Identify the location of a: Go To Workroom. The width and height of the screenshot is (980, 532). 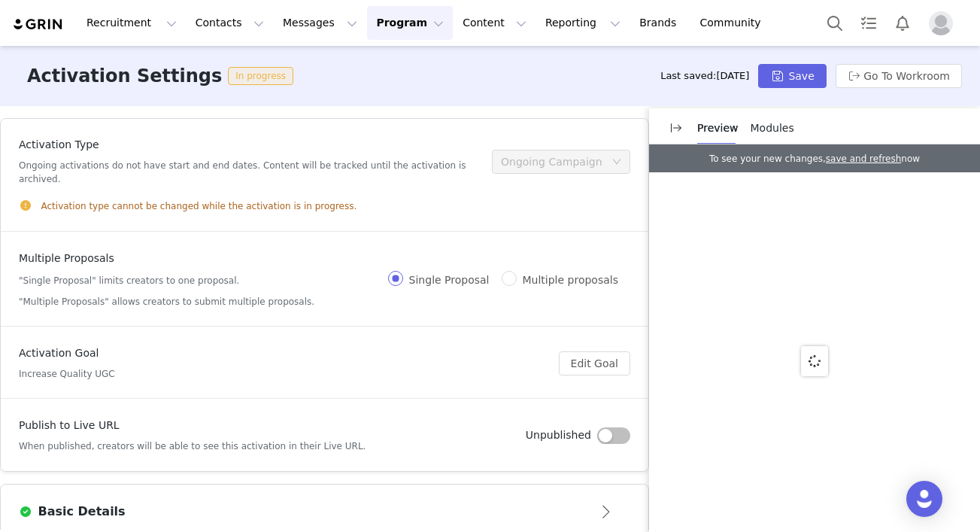
(899, 76).